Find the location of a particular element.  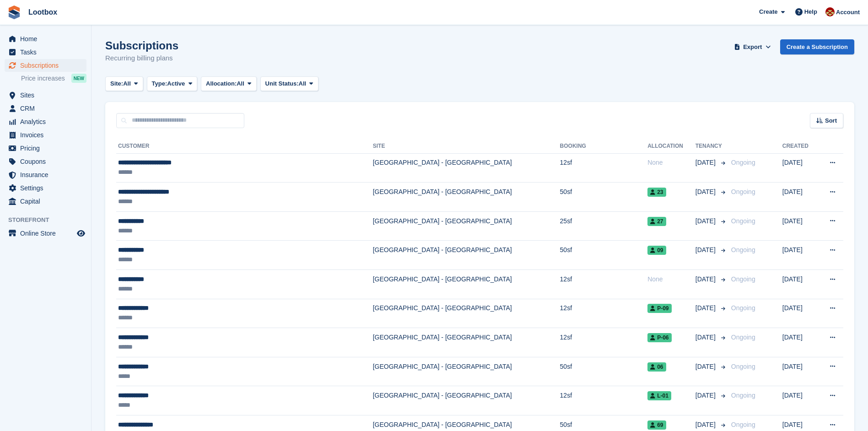

a: Price increases NEW is located at coordinates (54, 78).